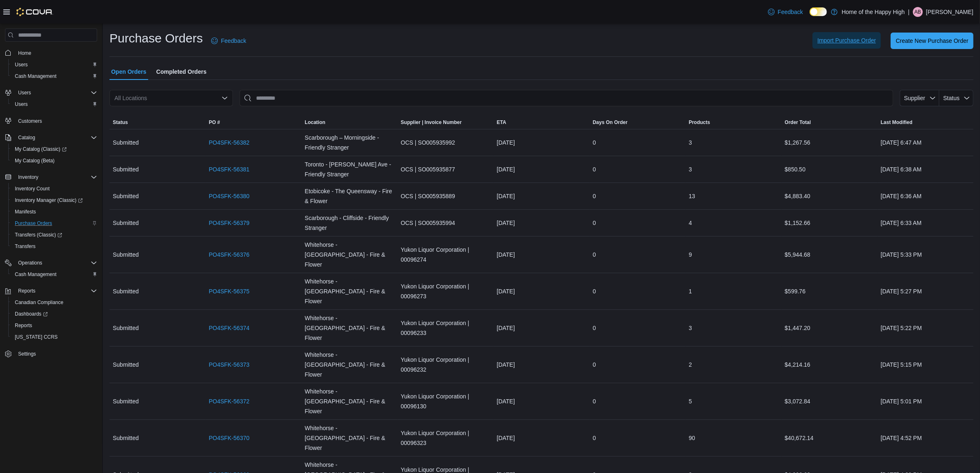 The width and height of the screenshot is (980, 473). What do you see at coordinates (36, 76) in the screenshot?
I see `span: Cash Management` at bounding box center [36, 76].